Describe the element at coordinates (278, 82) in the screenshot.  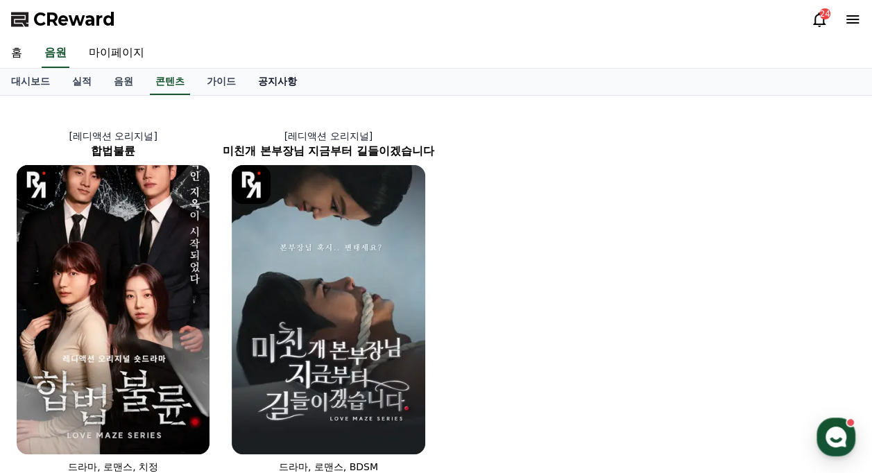
I see `a: 공지사항` at that location.